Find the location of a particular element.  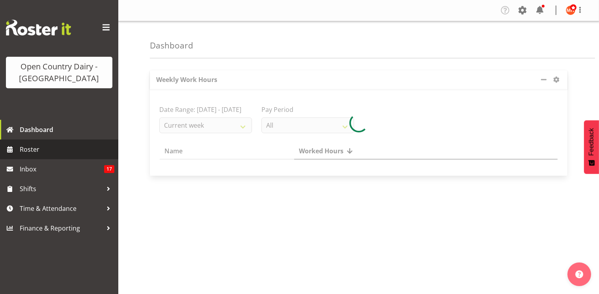

span: Dashboard is located at coordinates (67, 130).